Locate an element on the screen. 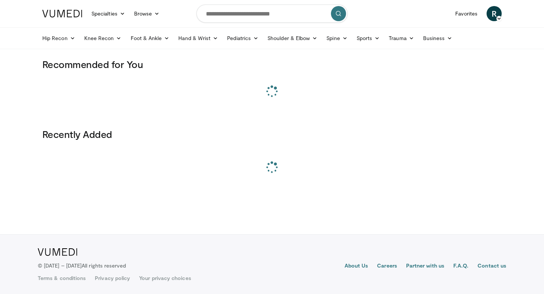 Image resolution: width=544 pixels, height=294 pixels. a: Pediatrics is located at coordinates (242, 38).